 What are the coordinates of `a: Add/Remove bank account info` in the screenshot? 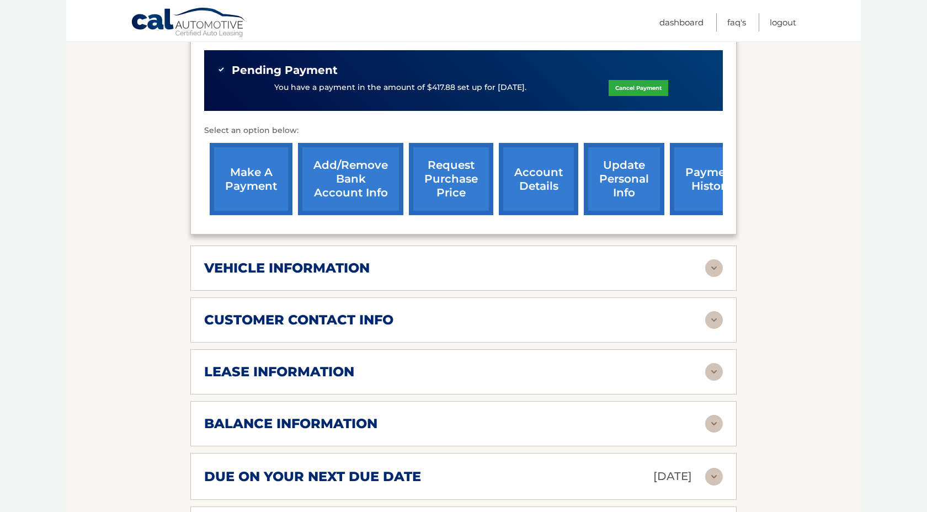 It's located at (350, 179).